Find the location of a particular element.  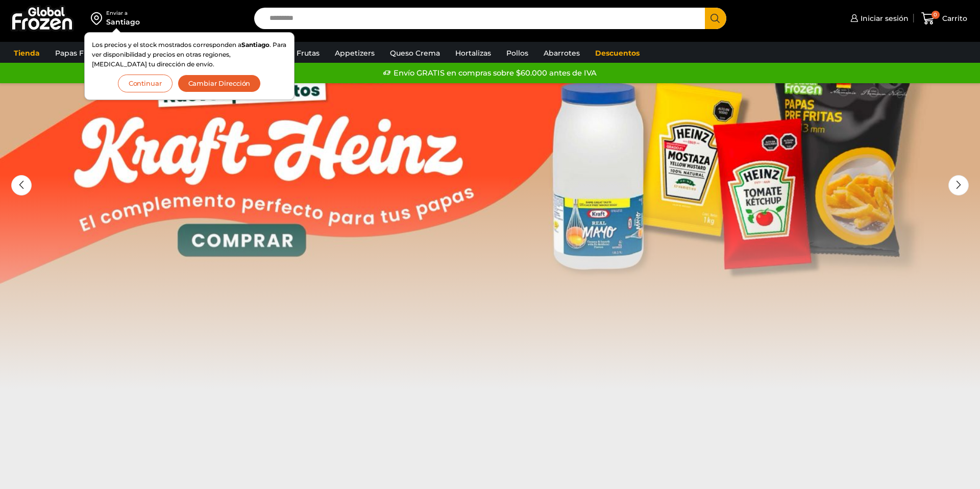

div: Santiago is located at coordinates (123, 22).